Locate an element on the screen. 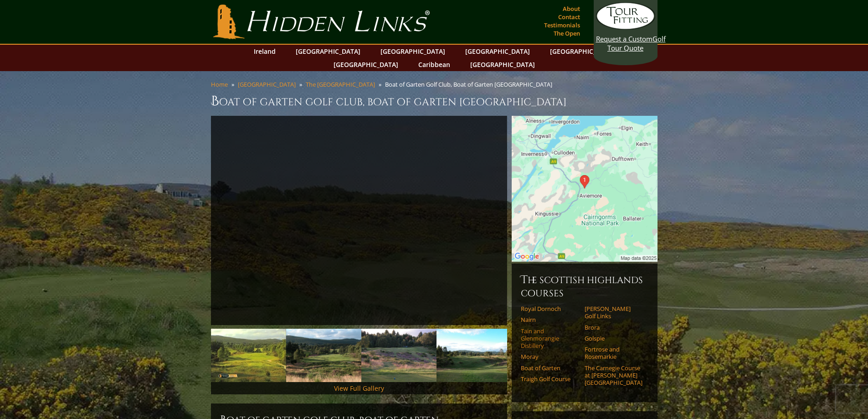 This screenshot has height=419, width=868. a: Boat of Garten is located at coordinates (550, 368).